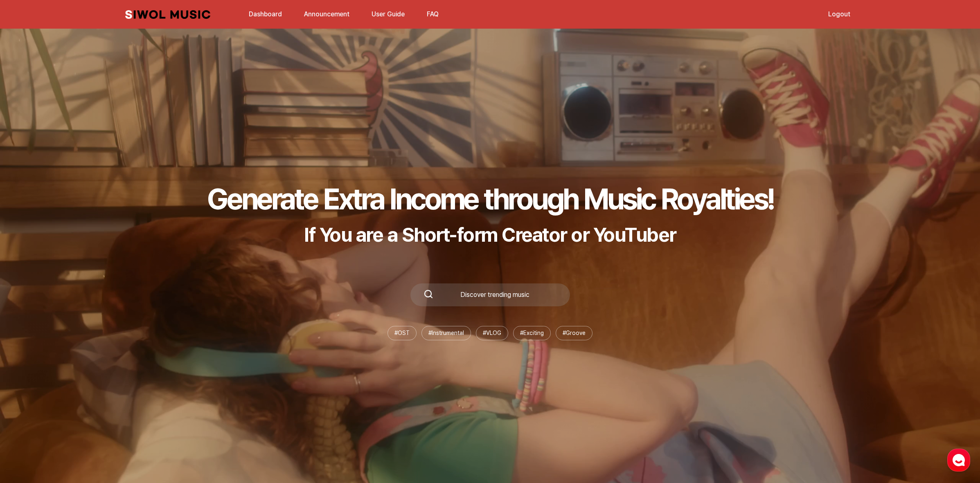 Image resolution: width=980 pixels, height=483 pixels. Describe the element at coordinates (532, 332) in the screenshot. I see `li: # Exciting` at that location.